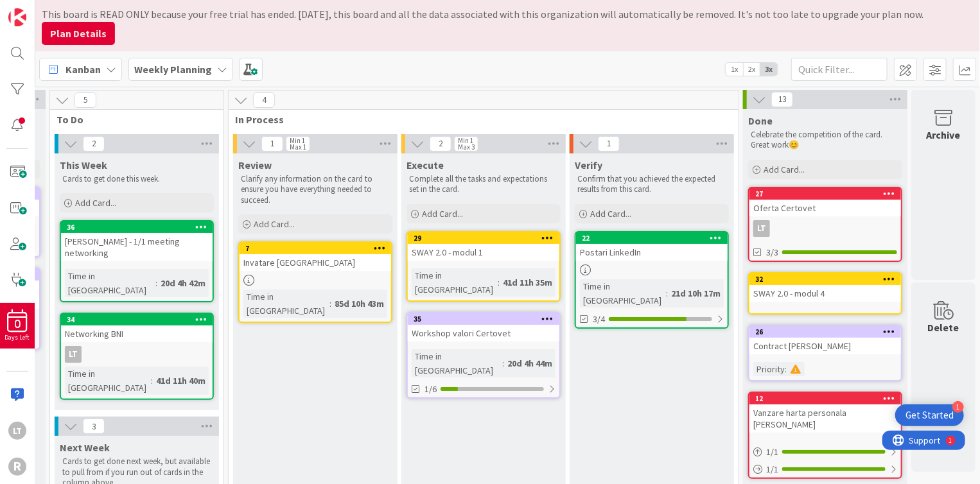 This screenshot has height=484, width=980. I want to click on span: Kanban, so click(83, 69).